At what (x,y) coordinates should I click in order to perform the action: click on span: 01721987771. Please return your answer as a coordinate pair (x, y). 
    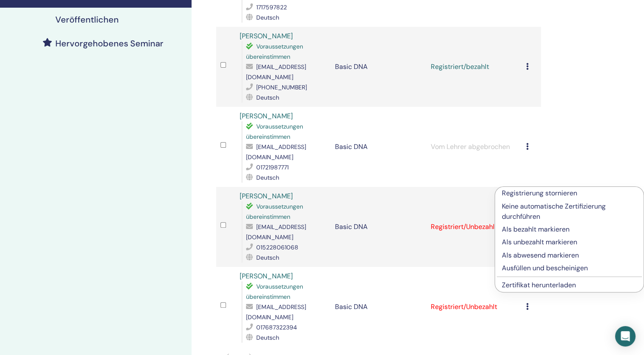
    Looking at the image, I should click on (272, 167).